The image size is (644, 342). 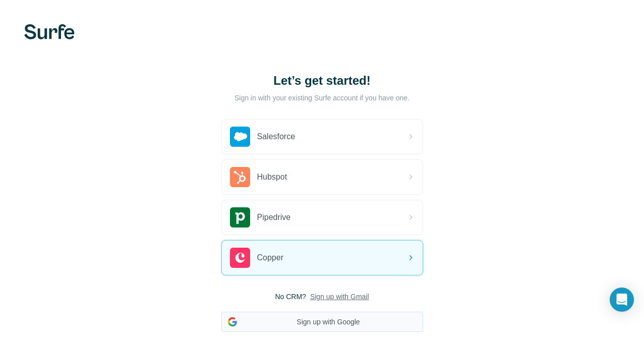 I want to click on span: Salesforce, so click(x=276, y=137).